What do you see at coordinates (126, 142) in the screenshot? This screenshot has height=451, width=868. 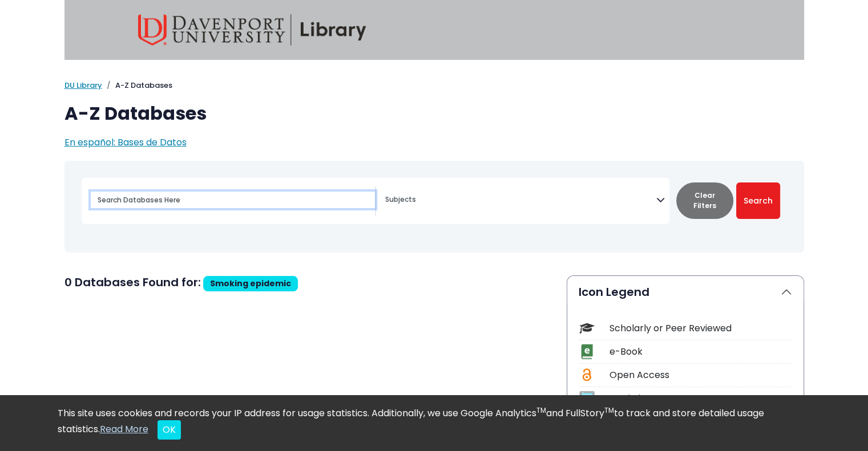 I see `a: En español: Bases de Datos` at bounding box center [126, 142].